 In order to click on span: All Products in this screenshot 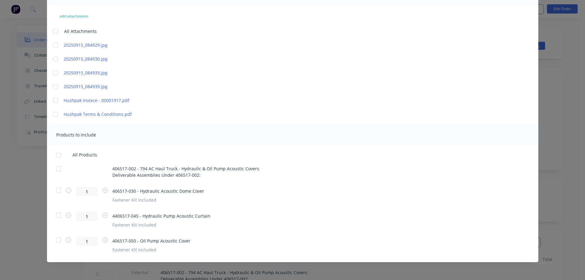, I will do `click(87, 154)`.